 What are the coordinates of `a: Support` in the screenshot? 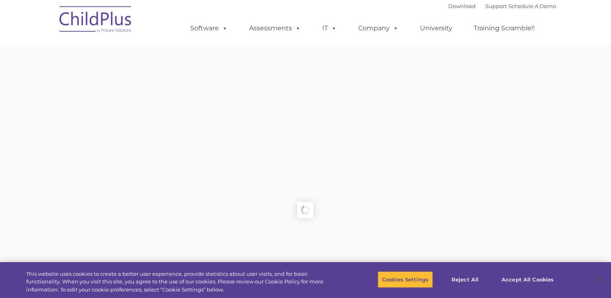 It's located at (496, 6).